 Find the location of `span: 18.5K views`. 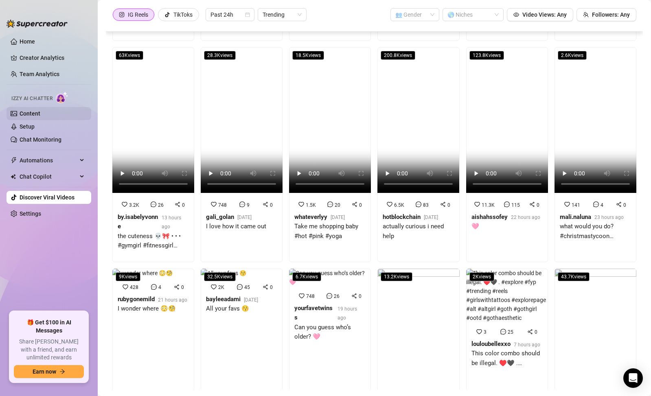

span: 18.5K views is located at coordinates (308, 55).